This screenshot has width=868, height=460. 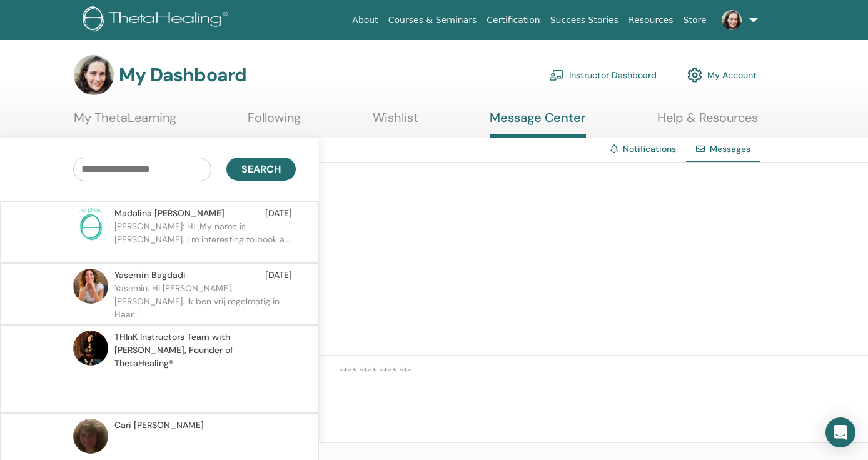 I want to click on div: Open Intercom Messenger, so click(x=840, y=432).